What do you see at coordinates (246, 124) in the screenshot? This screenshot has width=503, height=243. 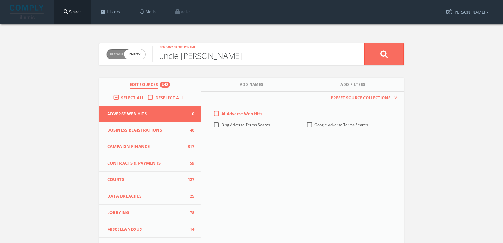 I see `span: Bing Adverse Terms Search` at bounding box center [246, 124].